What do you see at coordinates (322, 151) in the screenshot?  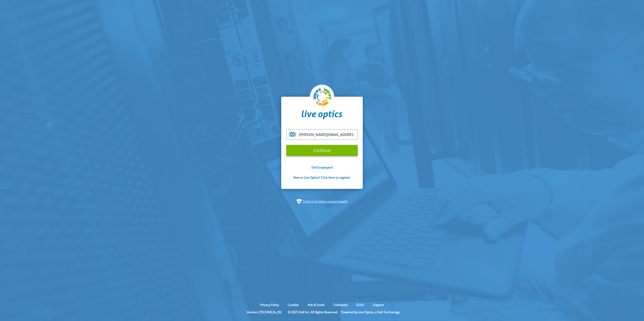 I see `input: Continue` at bounding box center [322, 151].